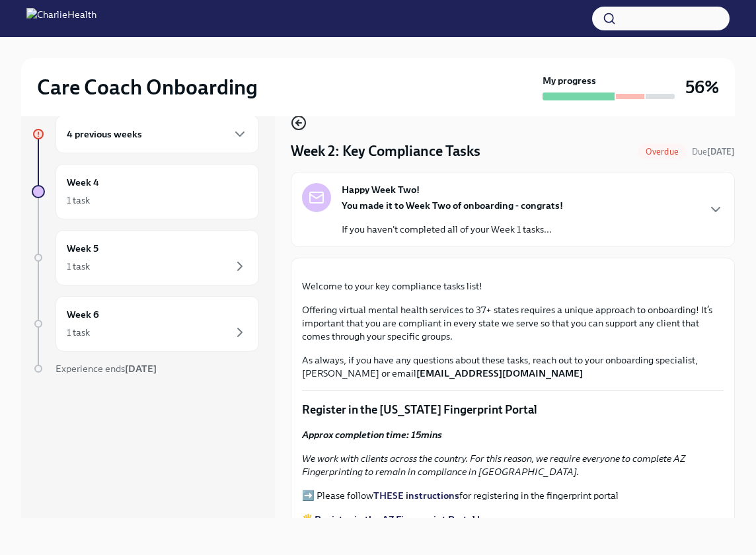  Describe the element at coordinates (104, 134) in the screenshot. I see `h6: 4 previous weeks` at that location.